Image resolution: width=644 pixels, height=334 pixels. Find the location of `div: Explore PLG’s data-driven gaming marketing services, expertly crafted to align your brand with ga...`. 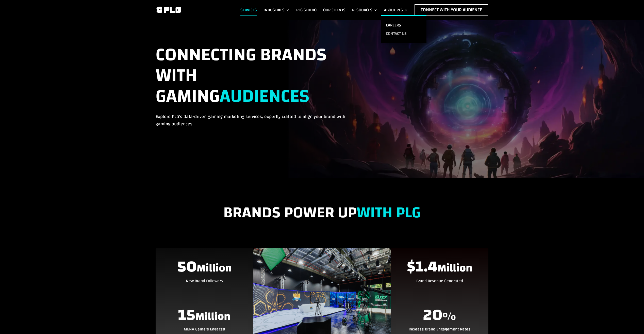

div: Explore PLG’s data-driven gaming marketing services, expertly crafted to align your brand with ga... is located at coordinates (252, 86).